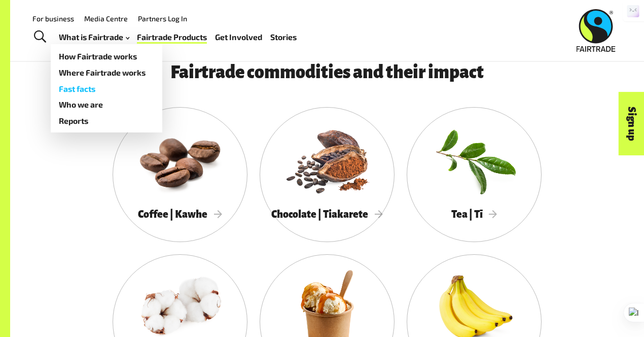 The width and height of the screenshot is (644, 337). I want to click on a: Tea | Tī, so click(474, 175).